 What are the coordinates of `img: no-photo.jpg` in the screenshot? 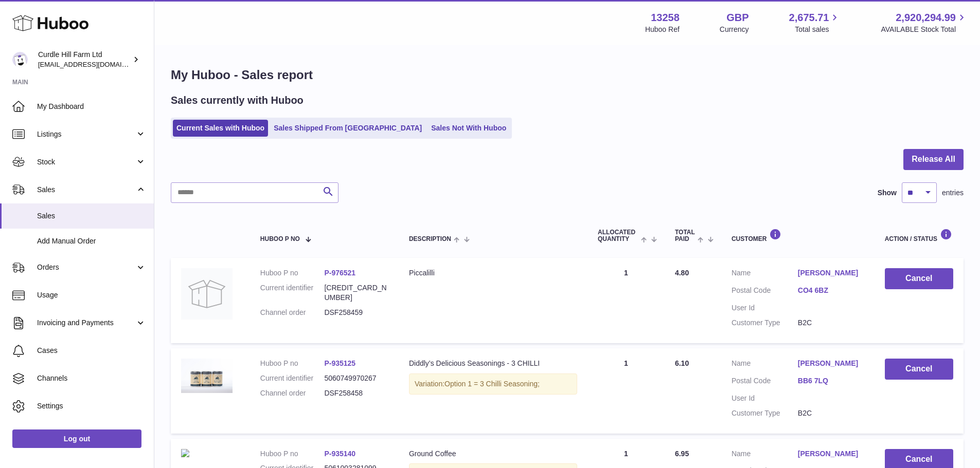 It's located at (207, 294).